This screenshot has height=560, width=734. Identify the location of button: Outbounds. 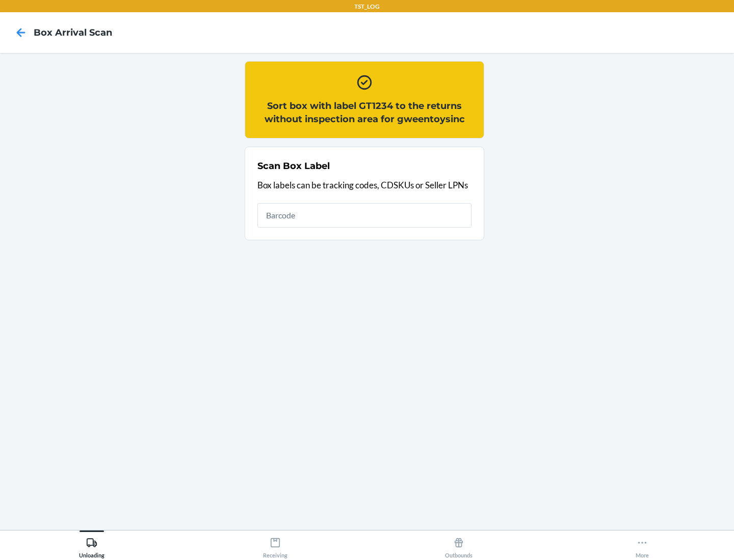
(459, 544).